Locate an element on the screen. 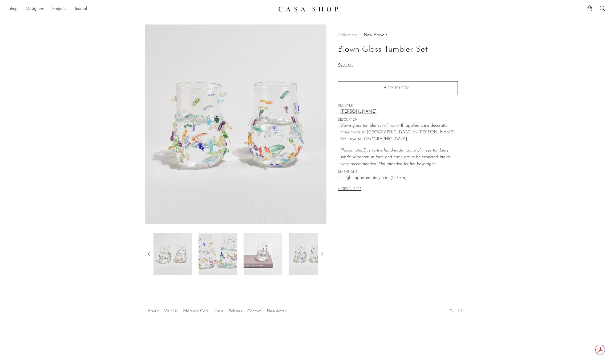 This screenshot has height=364, width=614. a: Material Care is located at coordinates (196, 312).